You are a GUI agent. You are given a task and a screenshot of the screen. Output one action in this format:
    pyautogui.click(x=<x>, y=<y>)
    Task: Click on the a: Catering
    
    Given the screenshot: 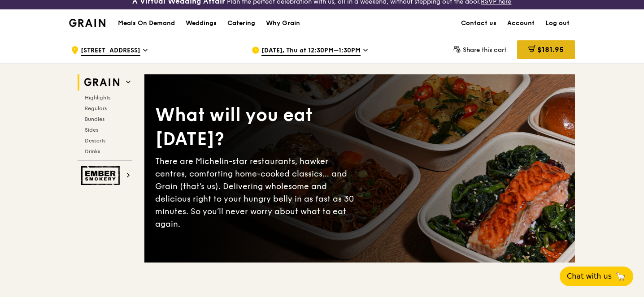 What is the action you would take?
    pyautogui.click(x=241, y=23)
    